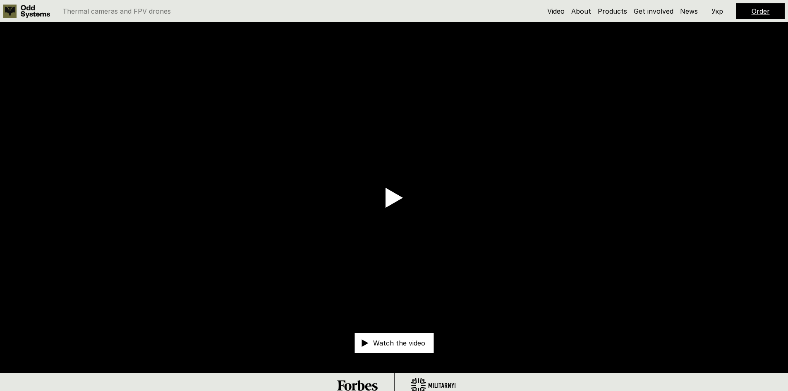 This screenshot has width=788, height=391. I want to click on a: Video, so click(556, 11).